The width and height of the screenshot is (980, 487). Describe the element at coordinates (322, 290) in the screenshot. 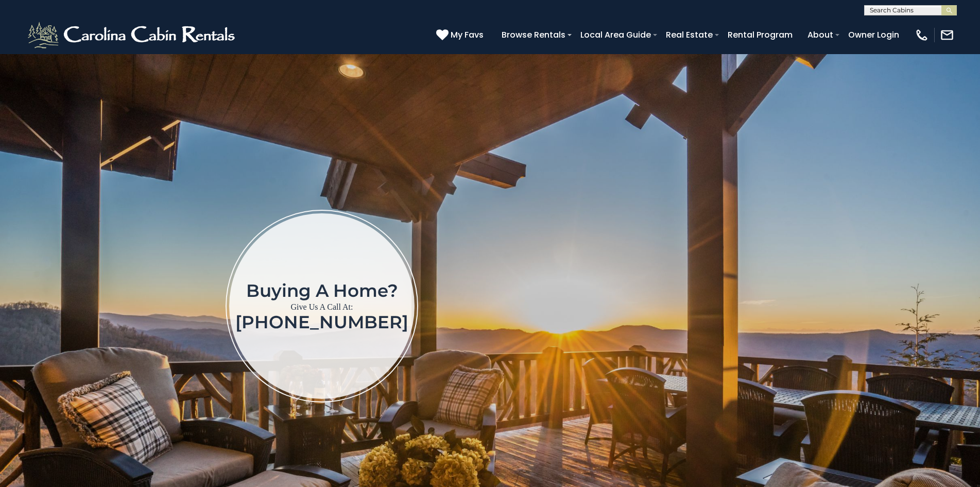

I see `h1: Buying a home?` at that location.